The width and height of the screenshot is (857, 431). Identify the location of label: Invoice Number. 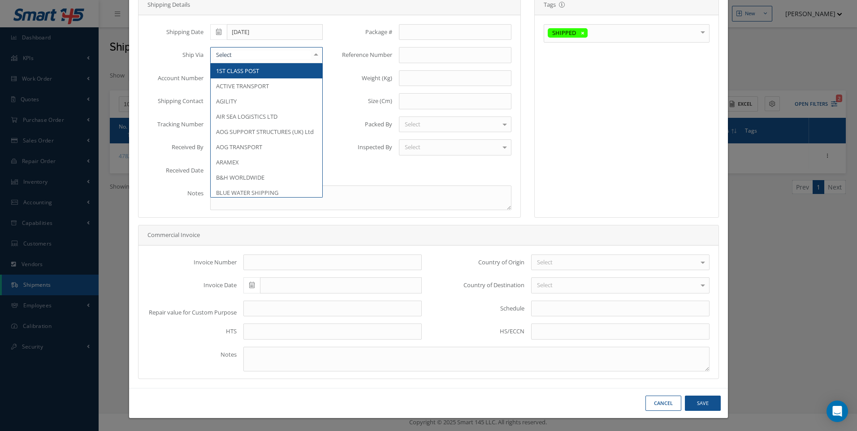
(189, 263).